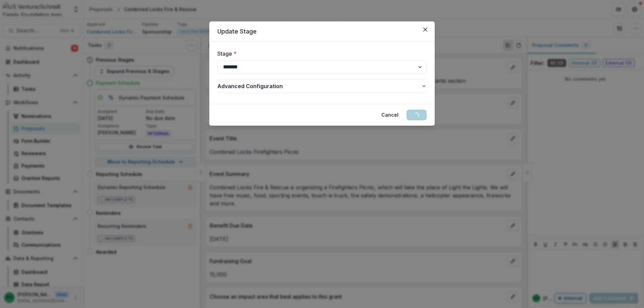 The image size is (644, 308). Describe the element at coordinates (319, 86) in the screenshot. I see `span: Advanced Configuration` at that location.